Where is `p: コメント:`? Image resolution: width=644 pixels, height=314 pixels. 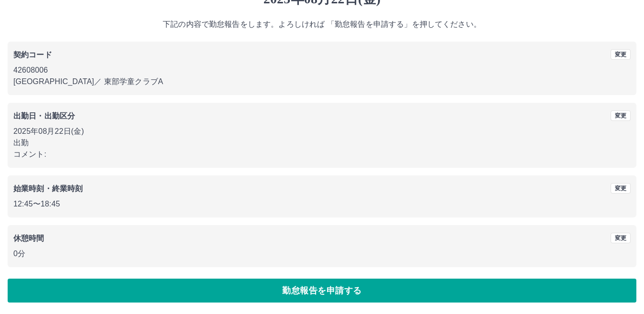
p: コメント: is located at coordinates (322, 154).